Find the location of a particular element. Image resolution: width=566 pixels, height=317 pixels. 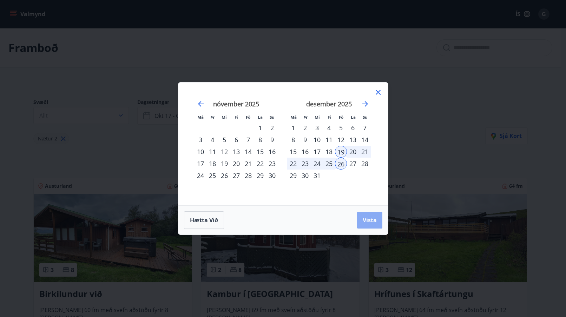

small: Þr is located at coordinates (213, 117).